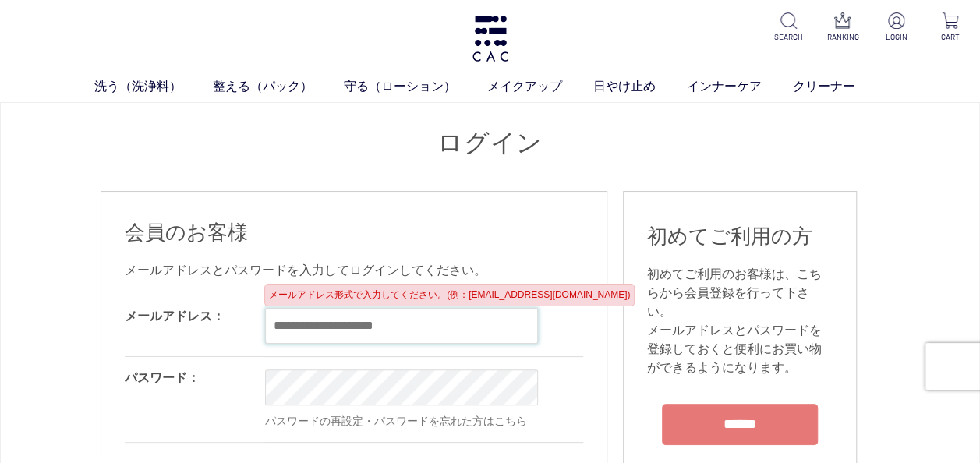  Describe the element at coordinates (162, 377) in the screenshot. I see `label: パスワード：` at that location.